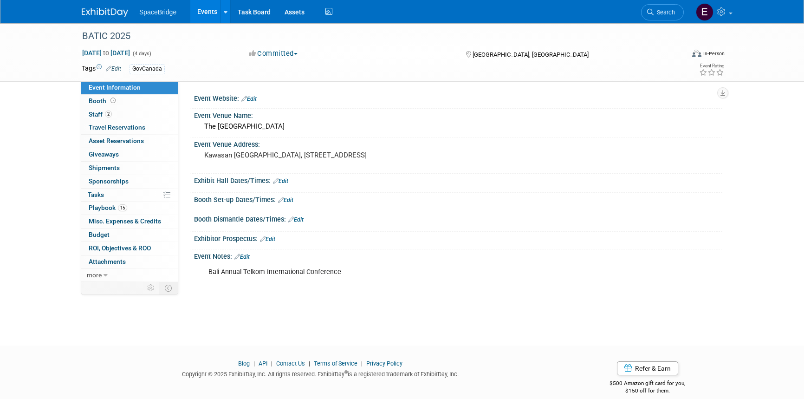 The image size is (804, 399). I want to click on a: Terms of Service, so click(335, 363).